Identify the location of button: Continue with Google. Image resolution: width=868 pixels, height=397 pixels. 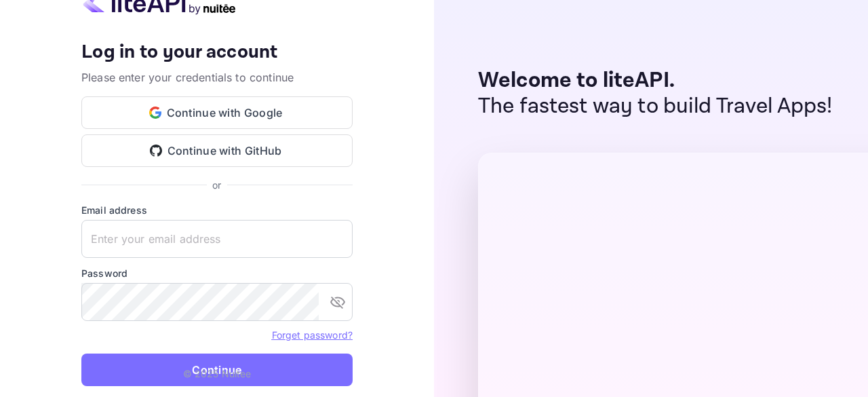
(217, 112).